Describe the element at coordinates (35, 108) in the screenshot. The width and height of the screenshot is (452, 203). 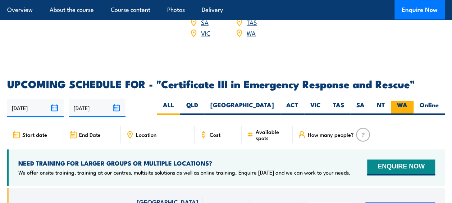
I see `input: From date` at that location.